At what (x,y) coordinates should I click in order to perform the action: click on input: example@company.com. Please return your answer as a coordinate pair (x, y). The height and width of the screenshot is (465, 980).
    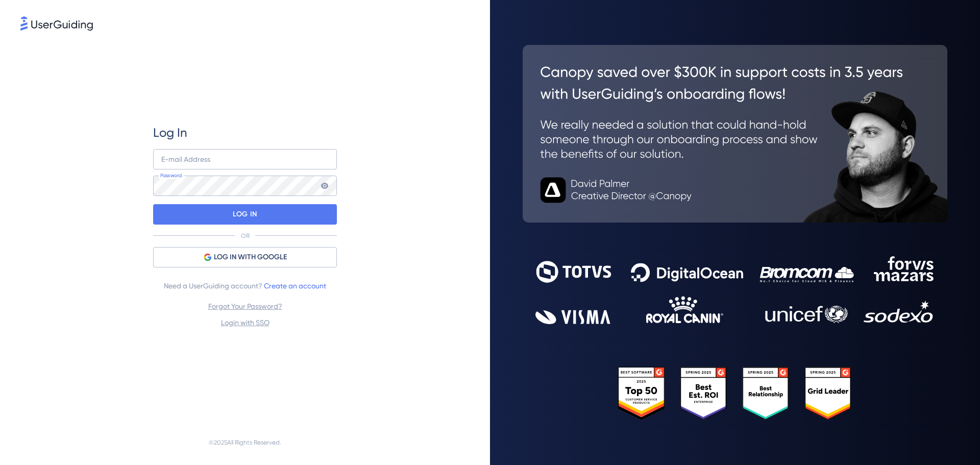
    Looking at the image, I should click on (245, 159).